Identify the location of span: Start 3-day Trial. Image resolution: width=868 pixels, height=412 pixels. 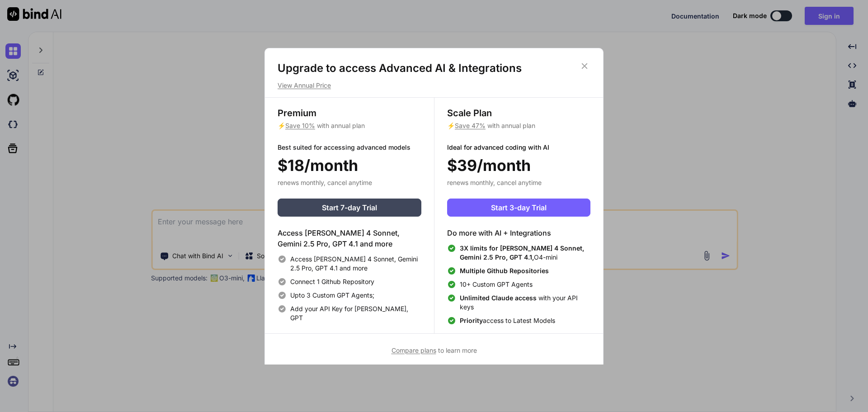
(519, 207).